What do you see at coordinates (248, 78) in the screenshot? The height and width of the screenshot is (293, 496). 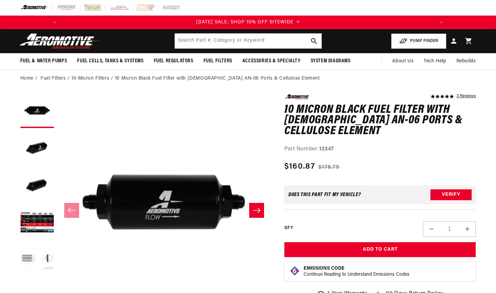 I see `nav: breadcrumbs` at bounding box center [248, 78].